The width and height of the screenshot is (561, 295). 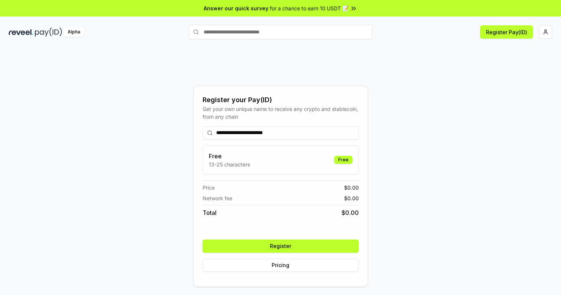 I want to click on img: pay_id, so click(x=49, y=32).